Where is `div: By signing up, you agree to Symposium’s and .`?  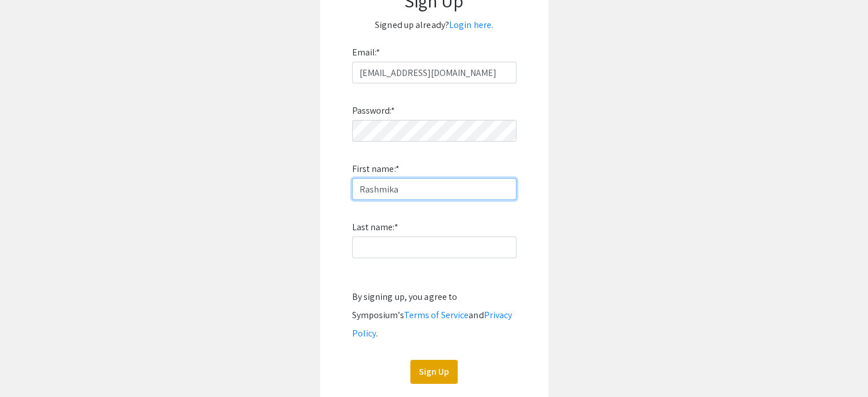
div: By signing up, you agree to Symposium’s and . is located at coordinates (434, 315).